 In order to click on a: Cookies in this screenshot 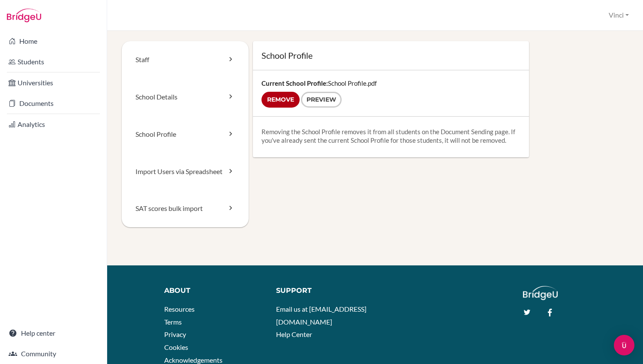, I will do `click(176, 347)`.